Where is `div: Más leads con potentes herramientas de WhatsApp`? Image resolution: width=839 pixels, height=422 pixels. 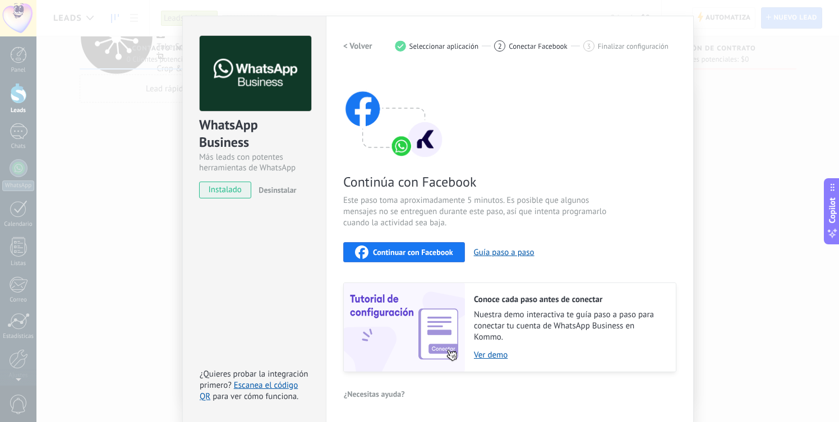
div: Más leads con potentes herramientas de WhatsApp is located at coordinates (254, 163).